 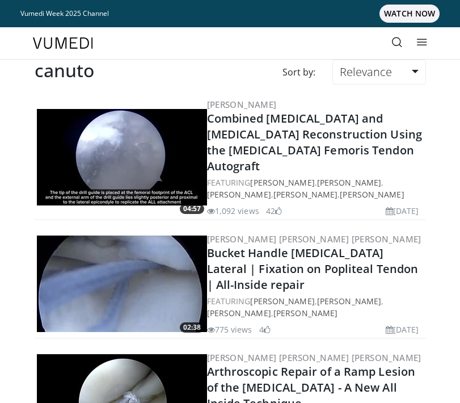 I want to click on li: 1,092 views, so click(x=233, y=210).